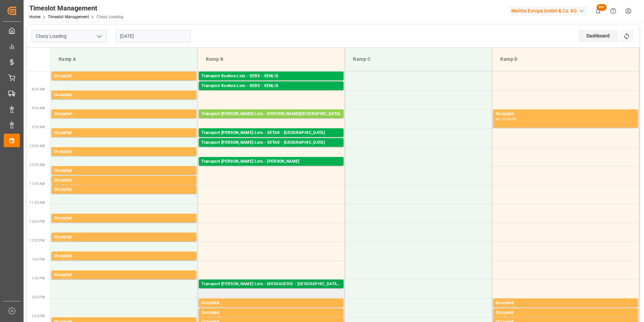 The width and height of the screenshot is (644, 322). Describe the element at coordinates (37, 164) in the screenshot. I see `span: 10:30 AM` at that location.